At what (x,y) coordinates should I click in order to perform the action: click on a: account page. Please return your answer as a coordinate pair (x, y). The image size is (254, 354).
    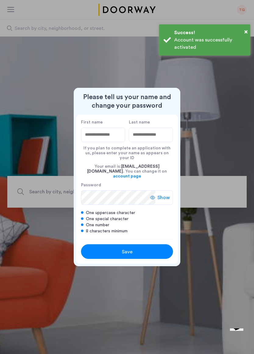
    Looking at the image, I should click on (127, 176).